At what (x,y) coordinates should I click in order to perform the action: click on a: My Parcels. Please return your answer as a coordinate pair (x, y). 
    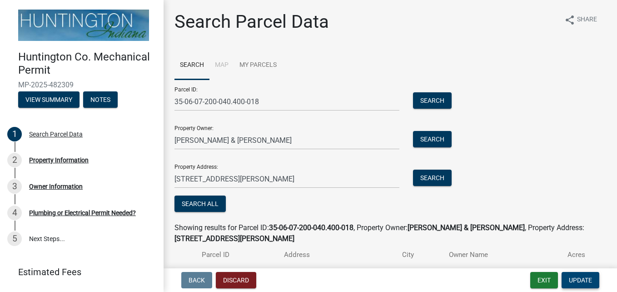
    Looking at the image, I should click on (258, 65).